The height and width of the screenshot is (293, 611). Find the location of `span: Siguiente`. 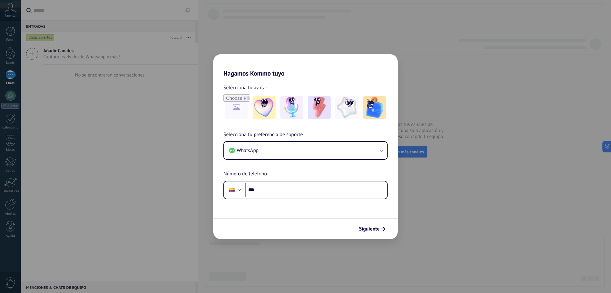

span: Siguiente is located at coordinates (369, 229).